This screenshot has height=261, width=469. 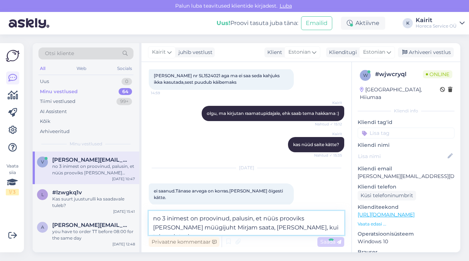 What do you see at coordinates (90, 225) in the screenshot?
I see `span: alice@kotkotempire.com` at bounding box center [90, 225].